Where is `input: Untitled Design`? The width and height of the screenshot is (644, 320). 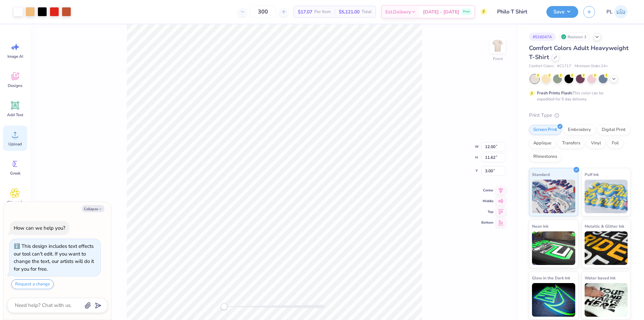 input: Untitled Design is located at coordinates (516, 12).